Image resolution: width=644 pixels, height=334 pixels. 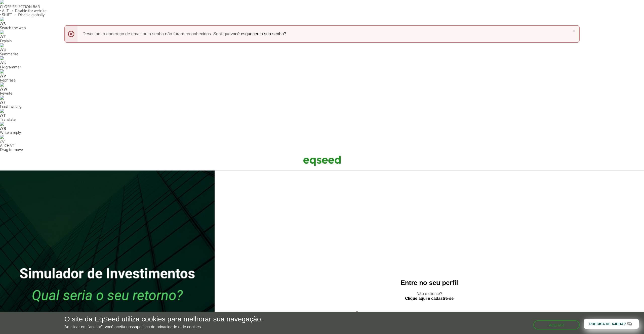 I want to click on button: Aceitar, so click(x=557, y=325).